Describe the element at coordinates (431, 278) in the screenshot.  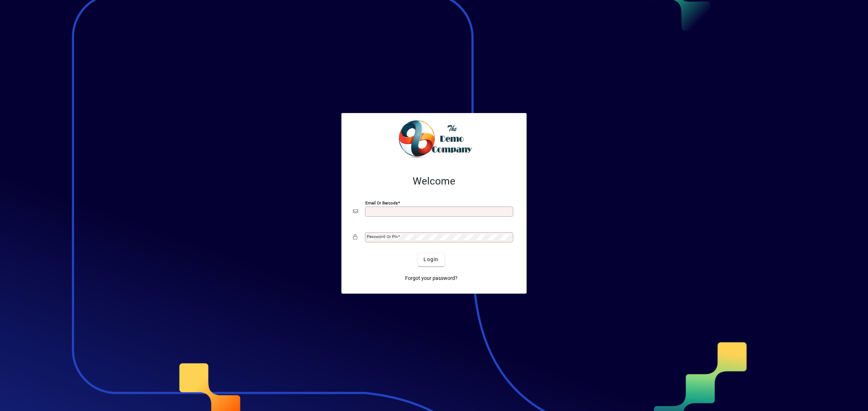
I see `span: Forgot your password?` at that location.